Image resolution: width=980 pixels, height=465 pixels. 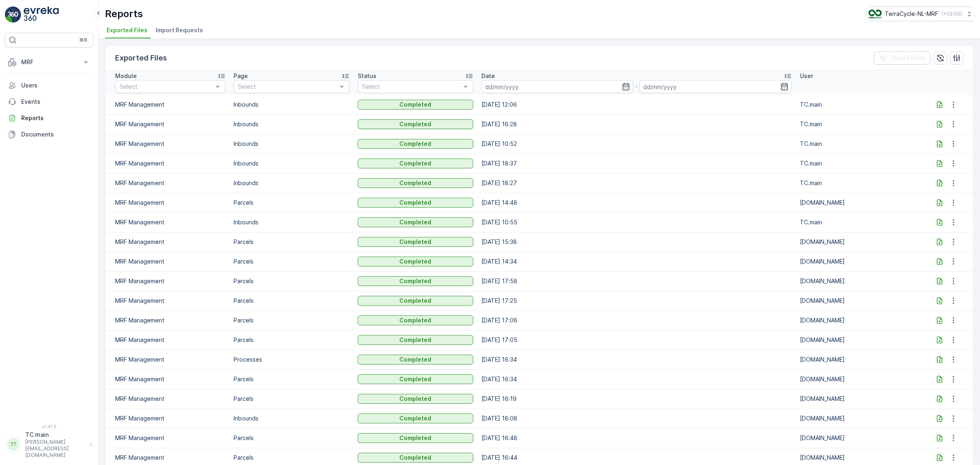 What do you see at coordinates (367, 76) in the screenshot?
I see `p: Status` at bounding box center [367, 76].